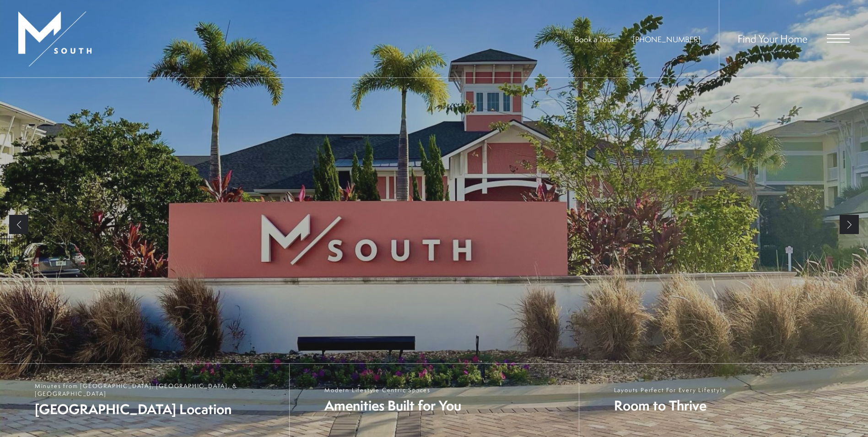 The width and height of the screenshot is (868, 437). Describe the element at coordinates (393, 390) in the screenshot. I see `span: Modern Lifestyle Centric Spaces` at that location.